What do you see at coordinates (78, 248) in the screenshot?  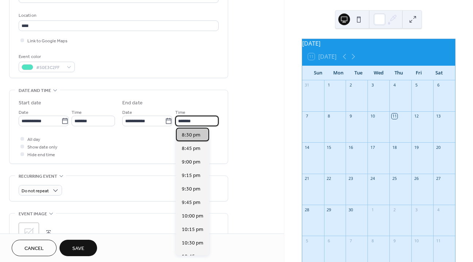 I see `button: Save` at bounding box center [78, 248].